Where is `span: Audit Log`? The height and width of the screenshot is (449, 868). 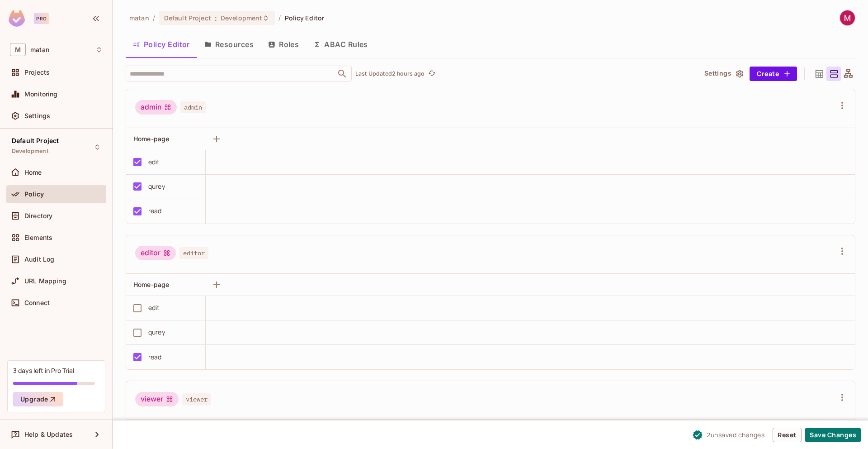
span: Audit Log is located at coordinates (39, 259).